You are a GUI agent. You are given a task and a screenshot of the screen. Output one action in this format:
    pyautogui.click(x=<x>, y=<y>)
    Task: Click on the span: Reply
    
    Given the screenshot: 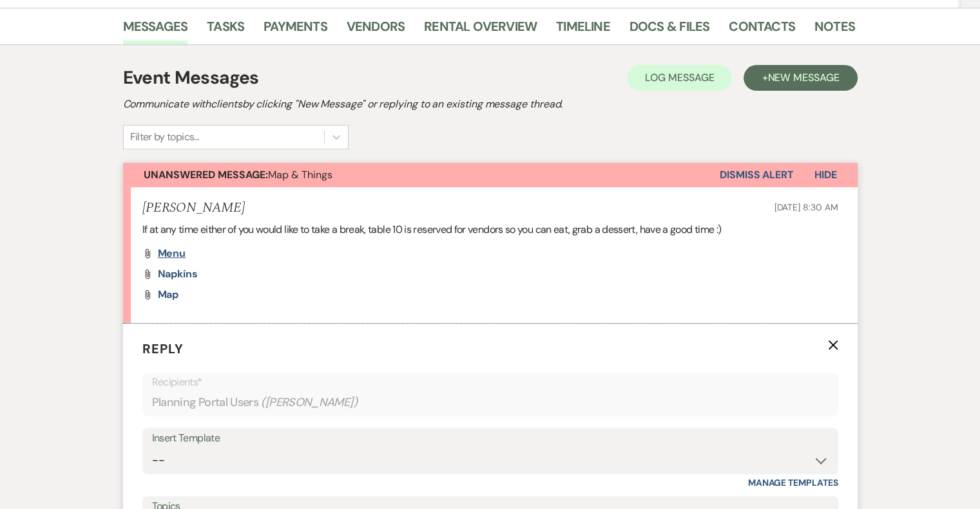 What is the action you would take?
    pyautogui.click(x=163, y=349)
    